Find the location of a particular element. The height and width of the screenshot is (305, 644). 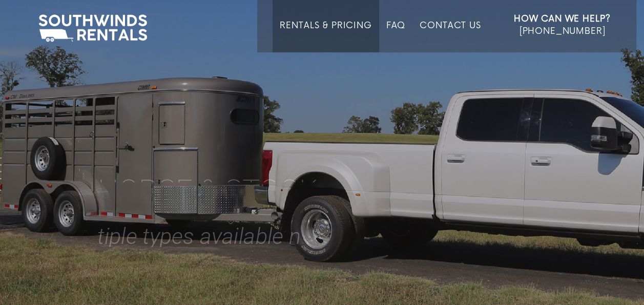

div: TRAILERS is located at coordinates (198, 268).